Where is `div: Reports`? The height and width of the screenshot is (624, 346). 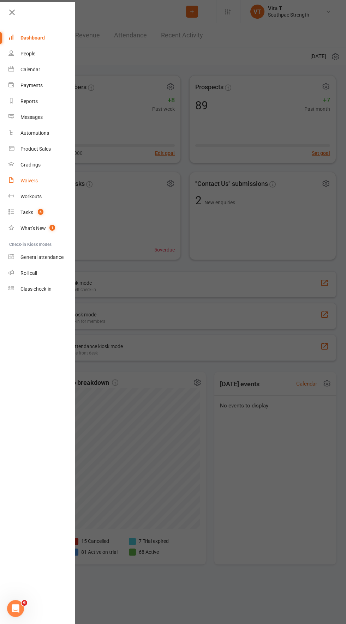 div: Reports is located at coordinates (29, 101).